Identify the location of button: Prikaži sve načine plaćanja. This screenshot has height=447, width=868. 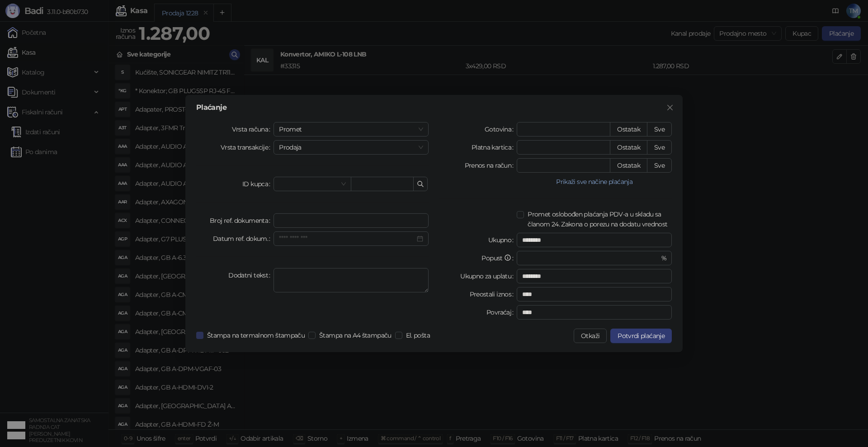
(594, 182).